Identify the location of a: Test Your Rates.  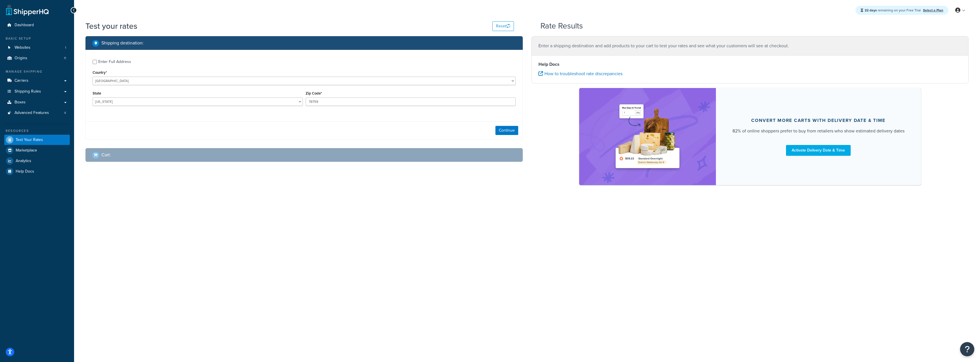
(37, 140).